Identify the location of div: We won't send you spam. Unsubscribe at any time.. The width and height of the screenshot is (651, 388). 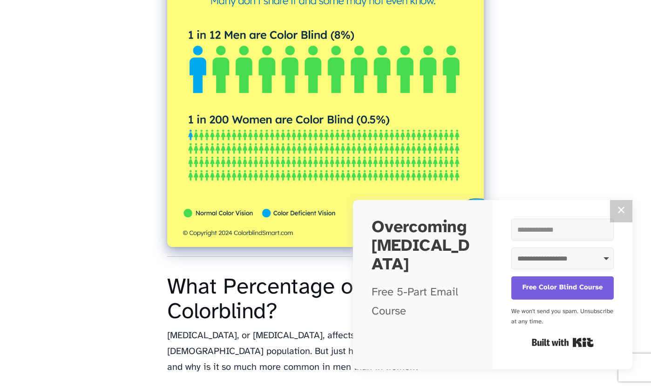
(562, 317).